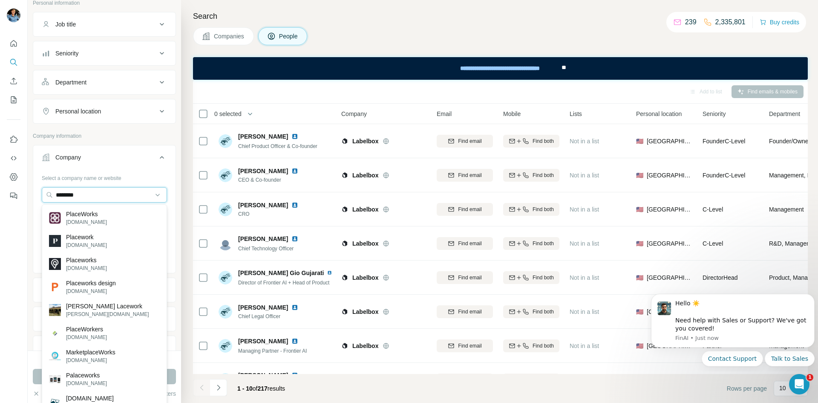 The height and width of the screenshot is (403, 818). I want to click on span: Department, so click(784, 114).